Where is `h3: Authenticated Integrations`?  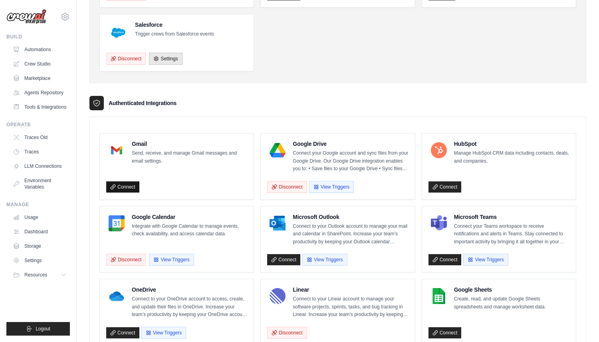 h3: Authenticated Integrations is located at coordinates (143, 103).